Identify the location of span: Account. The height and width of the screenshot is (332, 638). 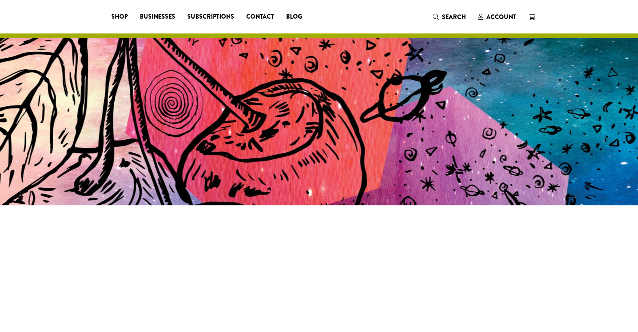
(501, 17).